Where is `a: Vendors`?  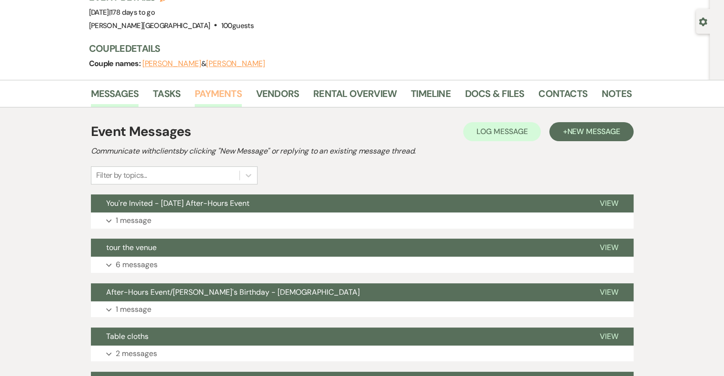 a: Vendors is located at coordinates (277, 97).